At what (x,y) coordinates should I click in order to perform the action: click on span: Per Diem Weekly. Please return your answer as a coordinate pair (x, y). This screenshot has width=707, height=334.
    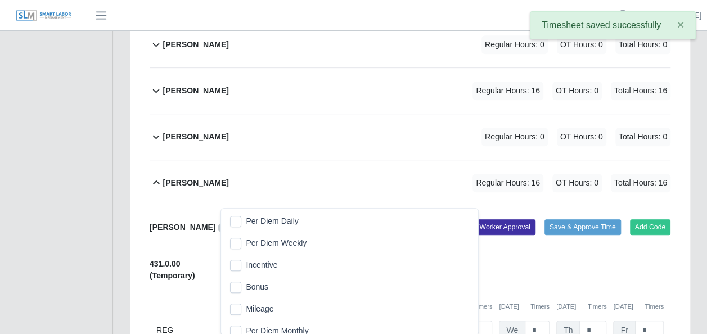
    Looking at the image, I should click on (276, 243).